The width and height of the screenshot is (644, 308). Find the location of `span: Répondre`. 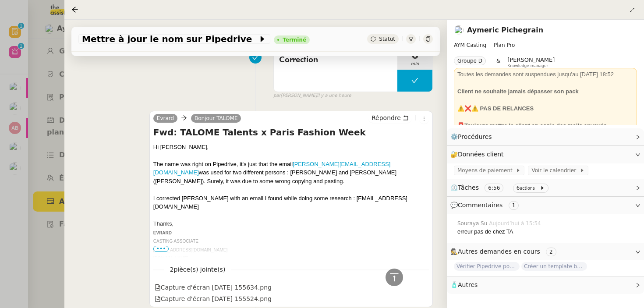

span: Répondre is located at coordinates (386, 118).